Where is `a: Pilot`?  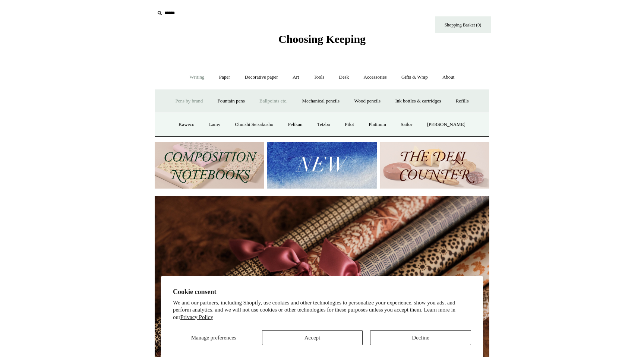 a: Pilot is located at coordinates (349, 124).